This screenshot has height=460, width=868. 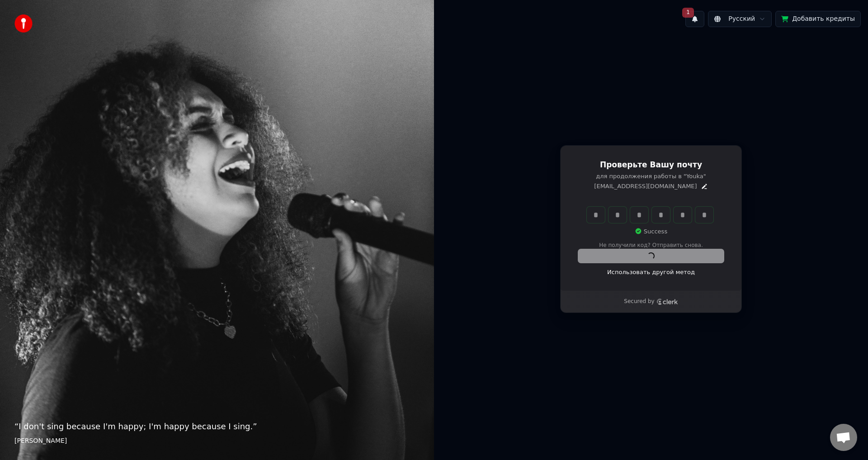 I want to click on a: Использовать другой метод, so click(x=651, y=272).